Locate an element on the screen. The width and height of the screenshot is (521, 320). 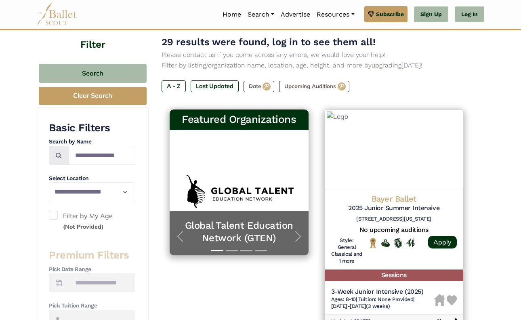
span: Subscribe is located at coordinates (390, 14).